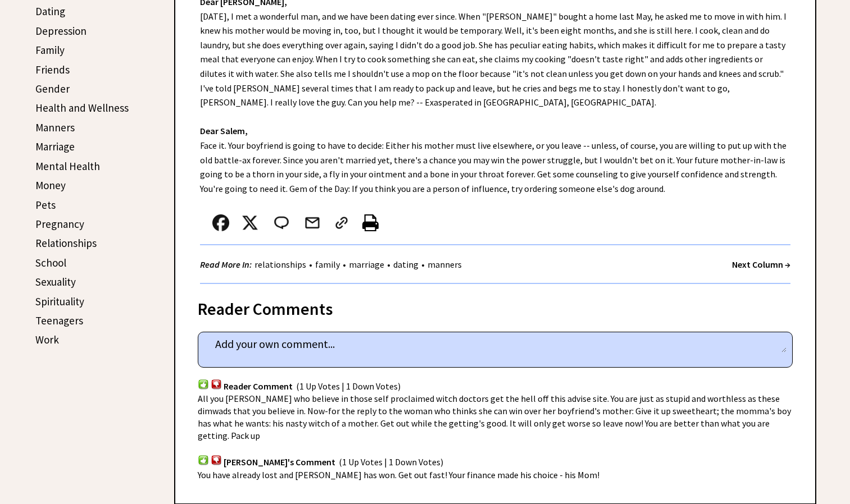 This screenshot has height=504, width=850. What do you see at coordinates (226, 265) in the screenshot?
I see `strong: Read More In:` at bounding box center [226, 265].